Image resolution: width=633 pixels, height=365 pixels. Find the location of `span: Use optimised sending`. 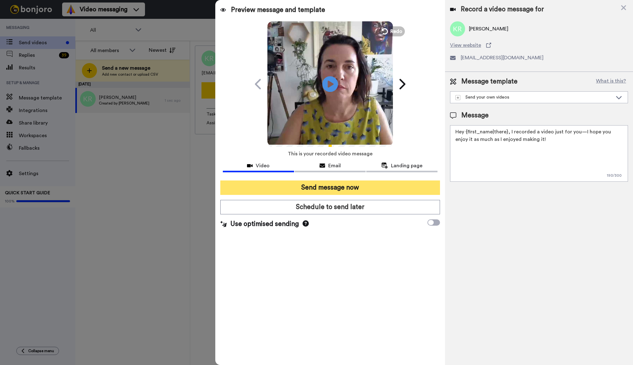

span: Use optimised sending is located at coordinates (265, 224).